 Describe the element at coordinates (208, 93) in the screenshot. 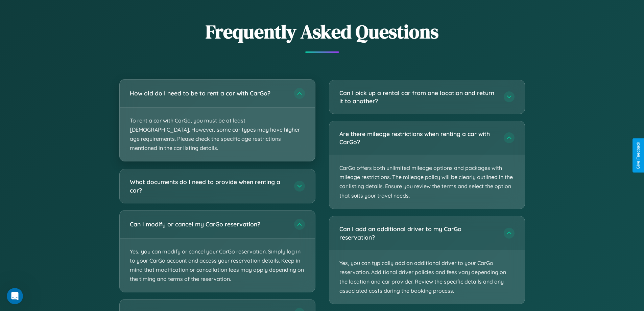

I see `h3: How old do I need to be to rent a car with CarGo?` at that location.